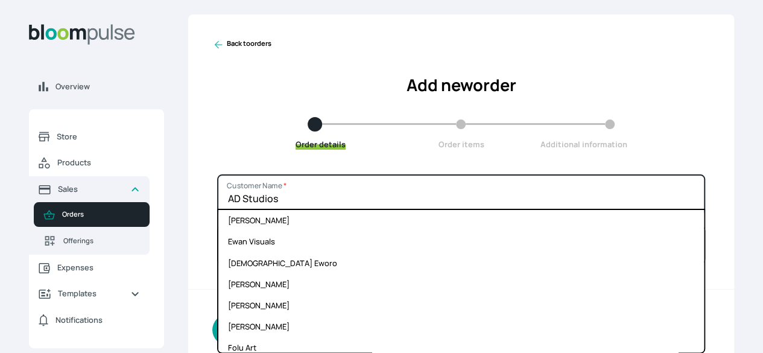  What do you see at coordinates (82, 34) in the screenshot?
I see `img: Bloom Logo` at bounding box center [82, 34].